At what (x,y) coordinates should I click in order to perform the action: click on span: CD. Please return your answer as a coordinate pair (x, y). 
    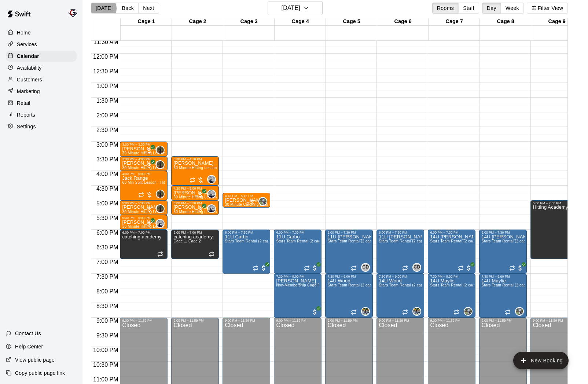
    Looking at the image, I should click on (417, 268).